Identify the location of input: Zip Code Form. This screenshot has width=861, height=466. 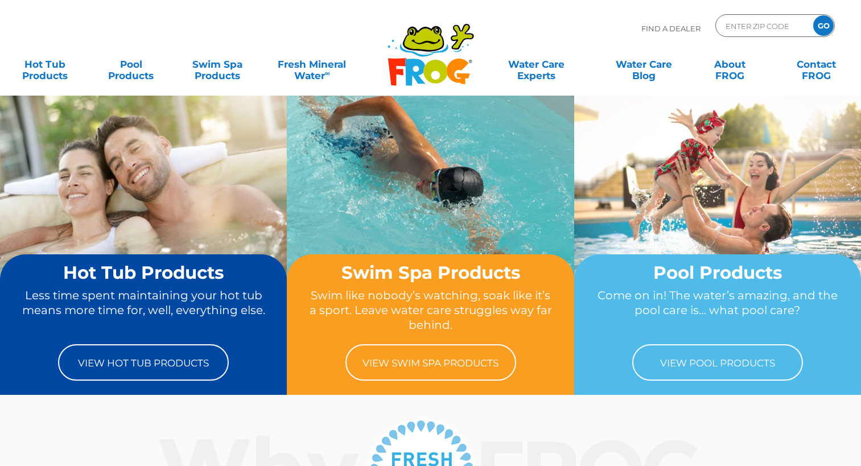
(762, 26).